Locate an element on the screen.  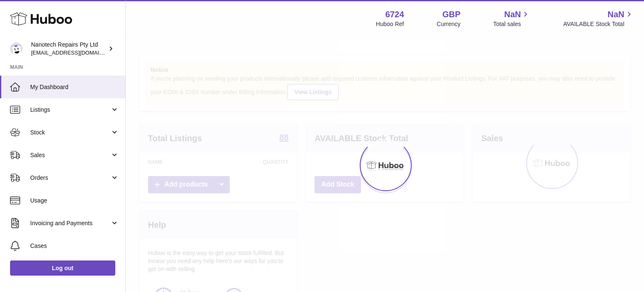
img: internalAdmin-6724@internal.huboo.com is located at coordinates (16, 49).